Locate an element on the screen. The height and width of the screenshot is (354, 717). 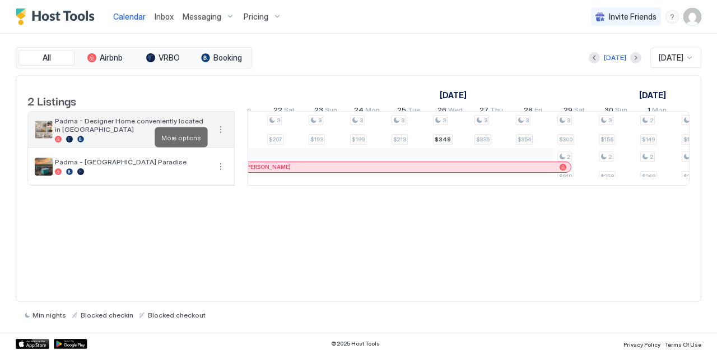
span: $335 is located at coordinates (483, 139).